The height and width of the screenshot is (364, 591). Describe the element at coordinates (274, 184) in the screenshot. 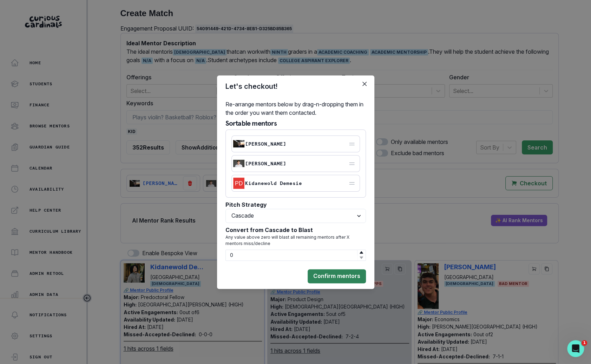

I see `p: Kidanewold Demesie` at that location.